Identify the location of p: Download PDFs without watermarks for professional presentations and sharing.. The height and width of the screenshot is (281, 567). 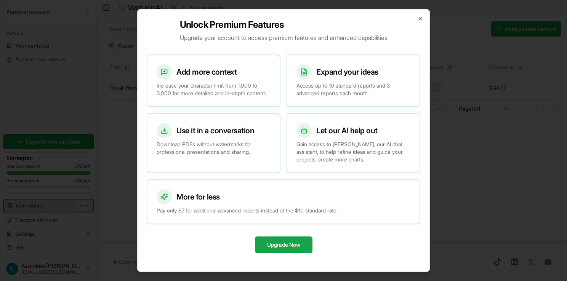
(213, 148).